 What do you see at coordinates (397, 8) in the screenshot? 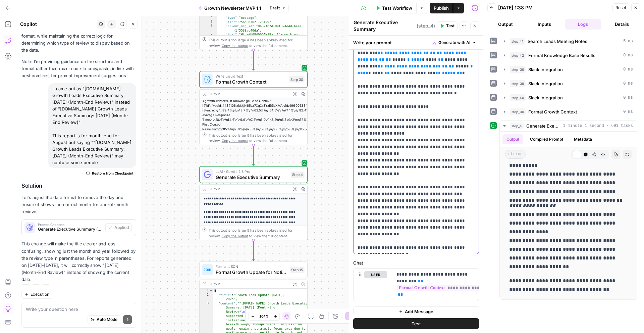
I see `span: Test Workflow` at bounding box center [397, 8].